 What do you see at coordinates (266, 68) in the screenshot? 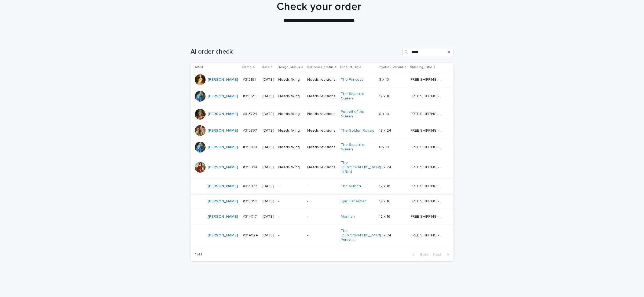
I see `p: Date` at bounding box center [266, 68].